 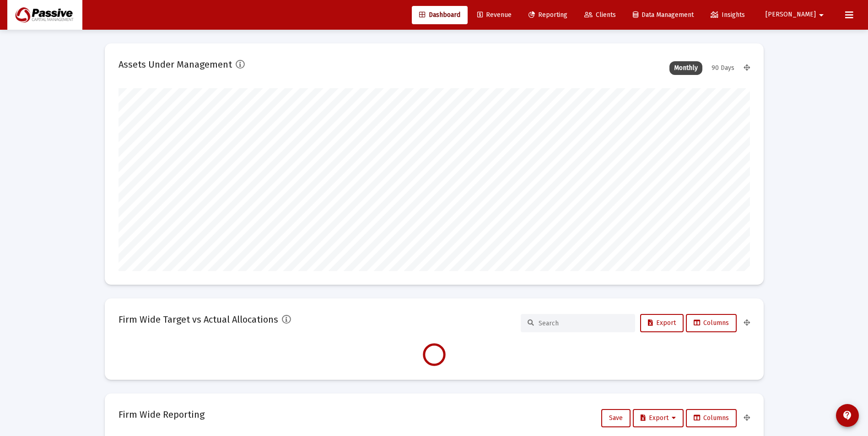 What do you see at coordinates (440, 15) in the screenshot?
I see `a: Dashboard` at bounding box center [440, 15].